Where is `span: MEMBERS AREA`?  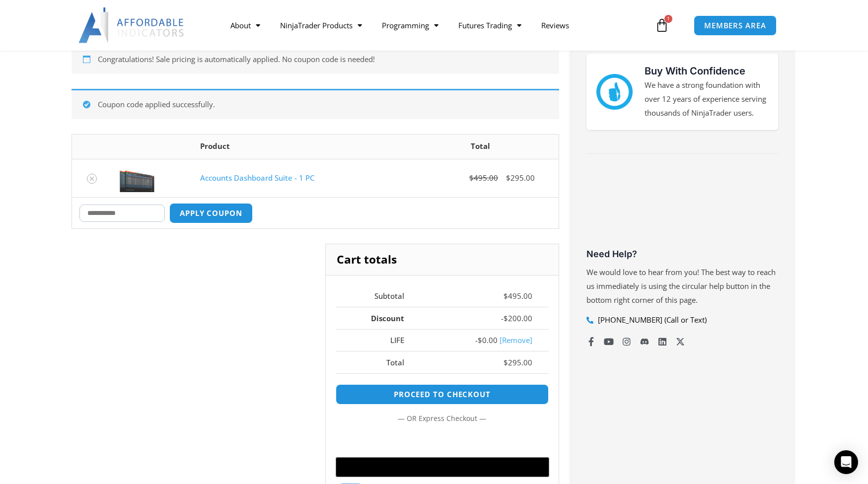
span: MEMBERS AREA is located at coordinates (735, 26).